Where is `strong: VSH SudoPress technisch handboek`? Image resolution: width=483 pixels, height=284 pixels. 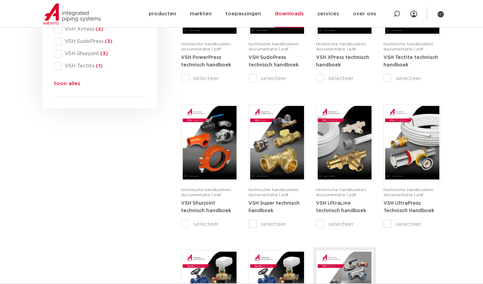 strong: VSH SudoPress technisch handboek is located at coordinates (273, 61).